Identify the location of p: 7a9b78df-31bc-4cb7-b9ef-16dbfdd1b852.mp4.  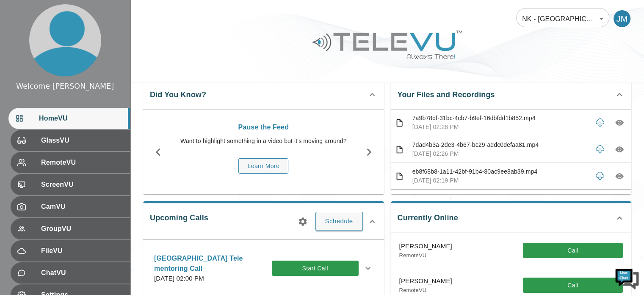
(500, 118).